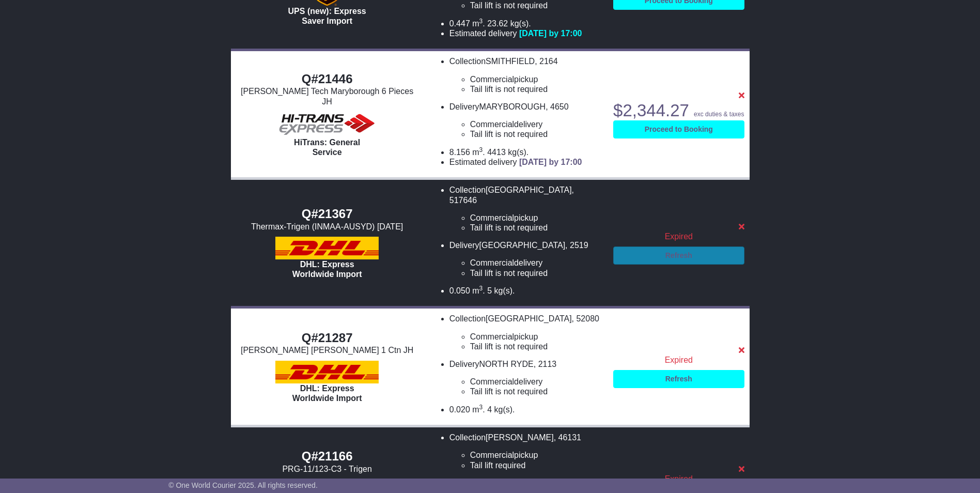 The image size is (980, 493). What do you see at coordinates (585, 318) in the screenshot?
I see `span: , 52080` at bounding box center [585, 318].